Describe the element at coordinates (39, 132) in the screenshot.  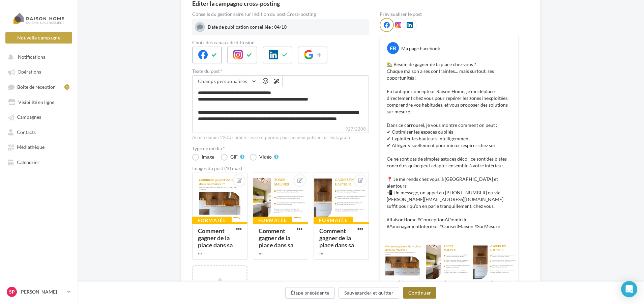
I see `a: Contacts` at that location.